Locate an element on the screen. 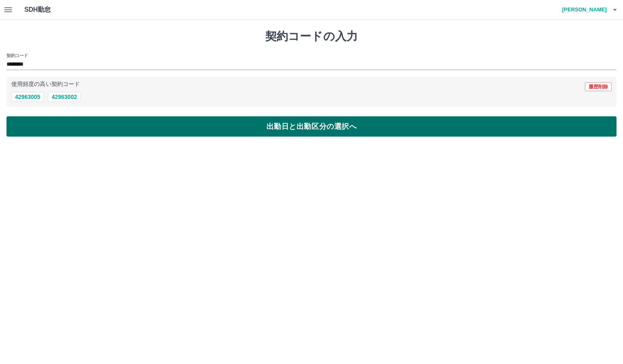 The width and height of the screenshot is (623, 364). button: 42963005 is located at coordinates (28, 97).